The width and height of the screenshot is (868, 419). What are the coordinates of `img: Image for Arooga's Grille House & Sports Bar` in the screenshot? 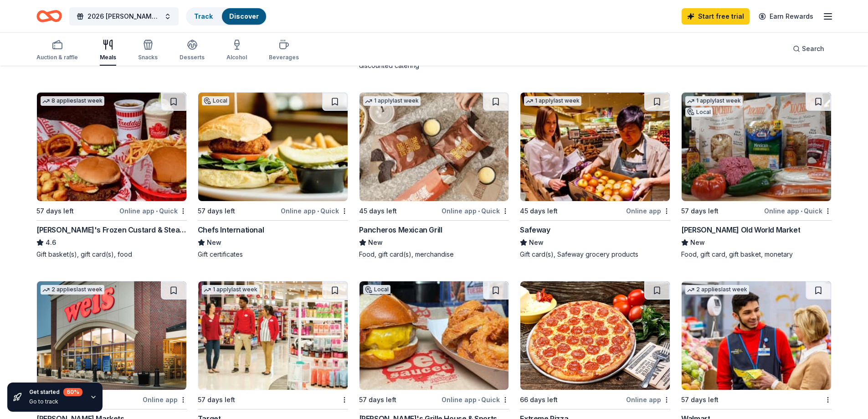 It's located at (434, 336).